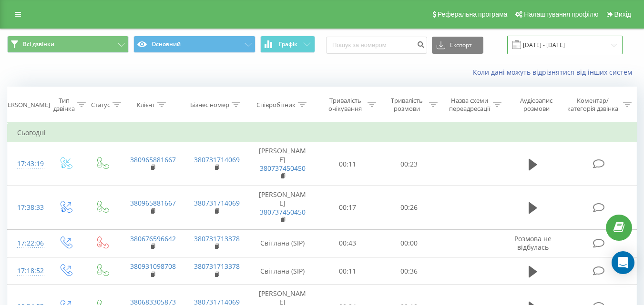  I want to click on td: 00:26, so click(409, 208).